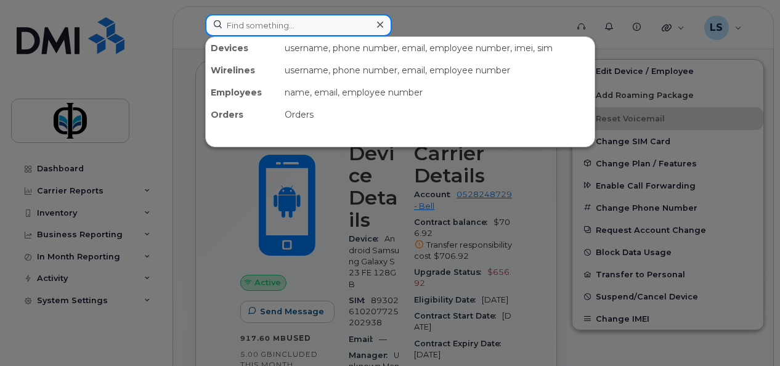 This screenshot has width=780, height=366. Describe the element at coordinates (437, 92) in the screenshot. I see `div: name, email, employee number` at that location.